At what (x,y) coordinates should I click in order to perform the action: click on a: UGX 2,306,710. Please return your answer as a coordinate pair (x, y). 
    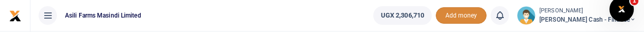
    Looking at the image, I should click on (402, 16).